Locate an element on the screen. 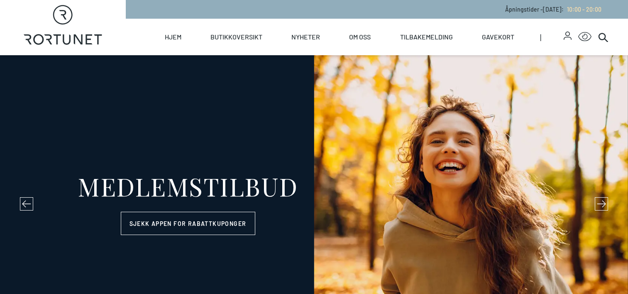 The width and height of the screenshot is (628, 294). a: Hjem is located at coordinates (173, 37).